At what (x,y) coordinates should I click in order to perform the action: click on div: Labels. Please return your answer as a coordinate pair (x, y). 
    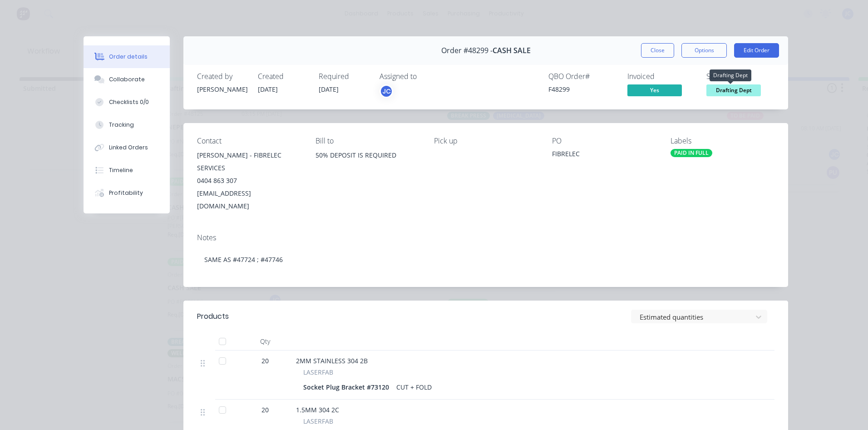
    Looking at the image, I should click on (722, 141).